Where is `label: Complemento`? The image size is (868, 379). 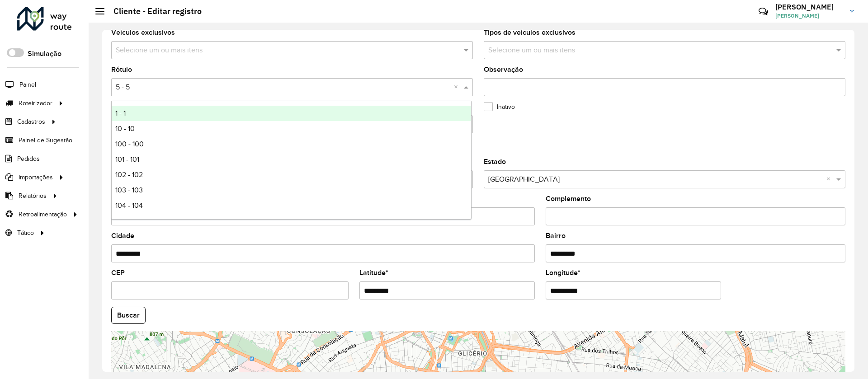 label: Complemento is located at coordinates (569, 199).